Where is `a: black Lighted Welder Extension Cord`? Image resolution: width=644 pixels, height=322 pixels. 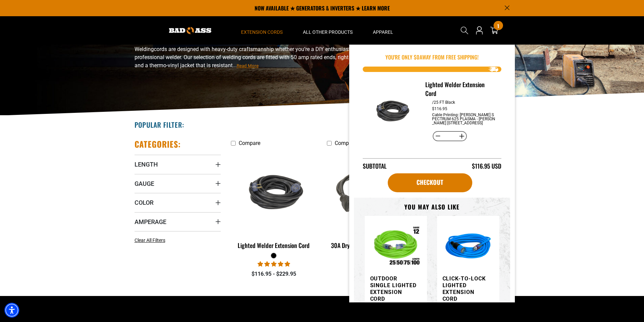 a: black Lighted Welder Extension Cord is located at coordinates (274, 201).